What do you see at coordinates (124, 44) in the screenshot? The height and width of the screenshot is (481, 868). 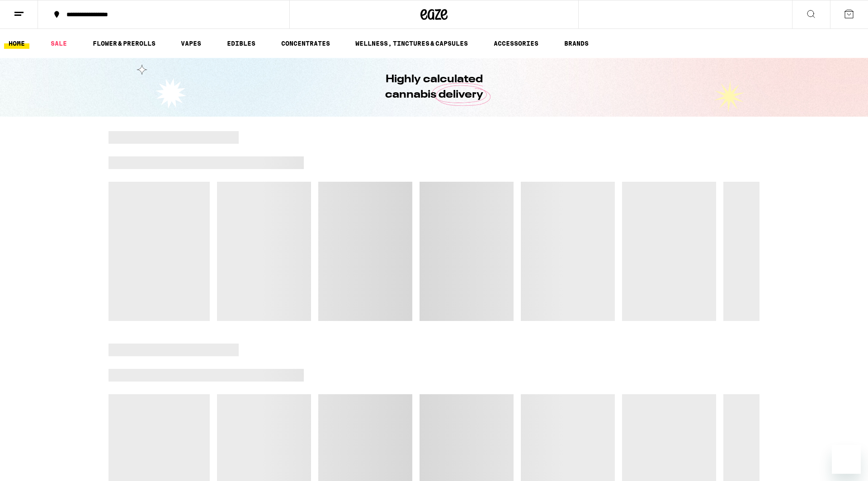 I see `a: FLOWER & PREROLLS` at bounding box center [124, 44].